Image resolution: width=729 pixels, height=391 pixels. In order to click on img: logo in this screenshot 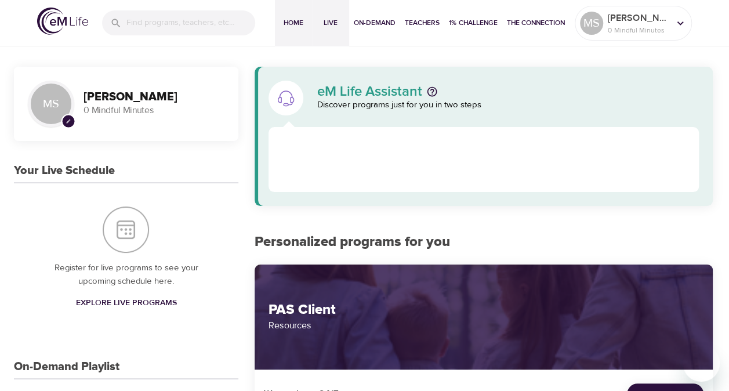, I will do `click(63, 21)`.